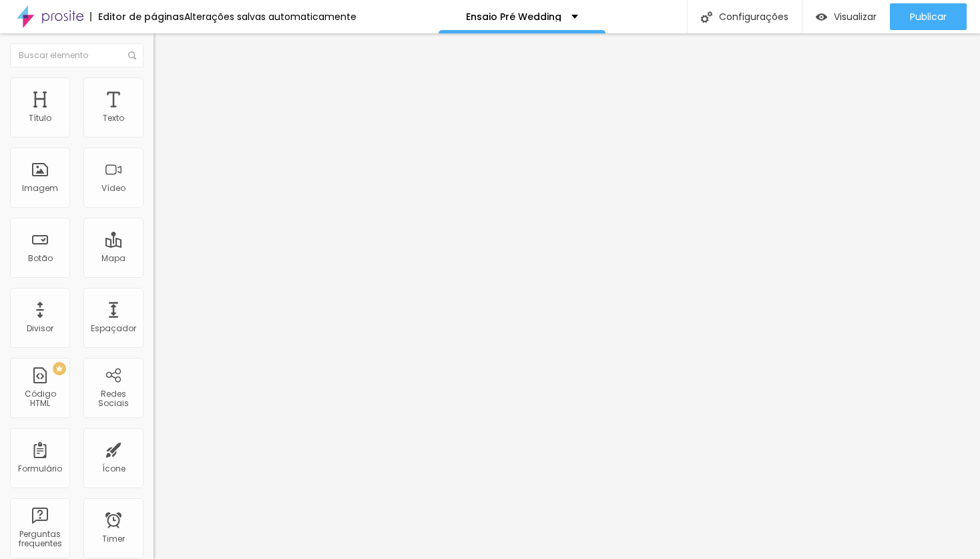 The image size is (980, 559). What do you see at coordinates (846, 17) in the screenshot?
I see `button: Visualizar` at bounding box center [846, 17].